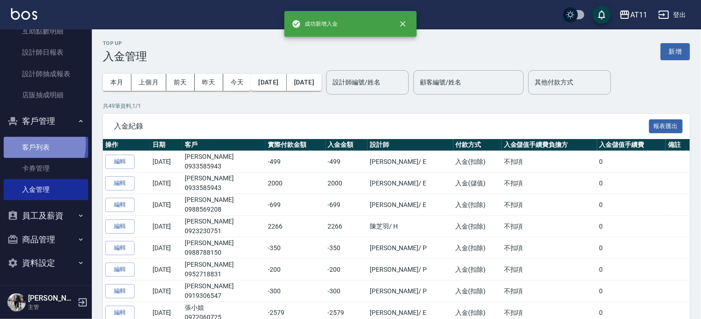  Describe the element at coordinates (17, 303) in the screenshot. I see `img: Person` at that location.